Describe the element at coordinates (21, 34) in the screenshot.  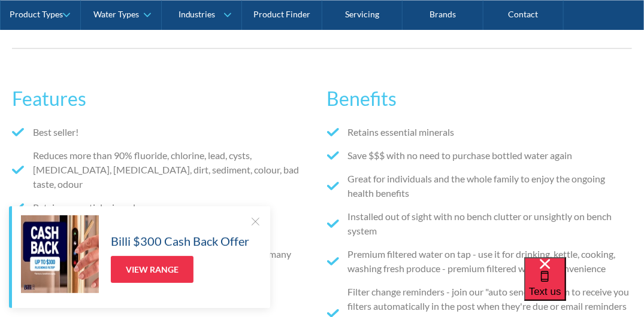
I see `span: Text us` at that location.